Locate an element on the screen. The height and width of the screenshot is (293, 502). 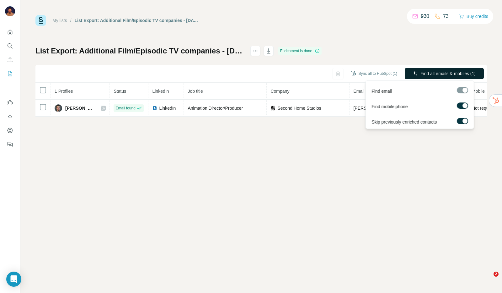
div: Open Intercom Messenger is located at coordinates (14, 279).